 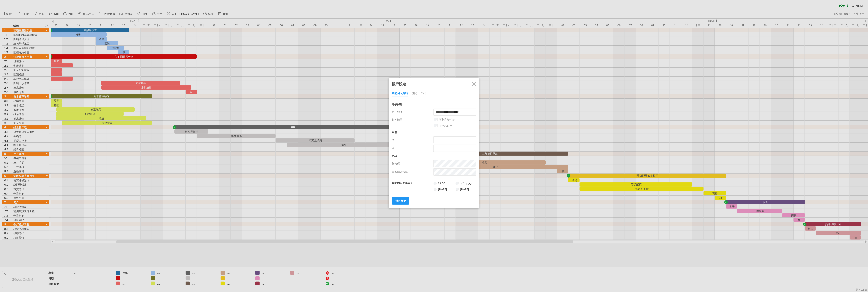 What do you see at coordinates (401, 201) in the screenshot?
I see `font: 儲存變更` at bounding box center [401, 201].